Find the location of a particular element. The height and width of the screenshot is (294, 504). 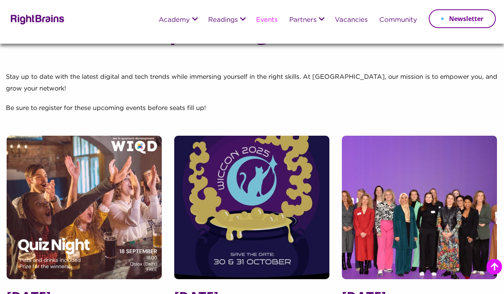

a: Newsletter is located at coordinates (462, 19).